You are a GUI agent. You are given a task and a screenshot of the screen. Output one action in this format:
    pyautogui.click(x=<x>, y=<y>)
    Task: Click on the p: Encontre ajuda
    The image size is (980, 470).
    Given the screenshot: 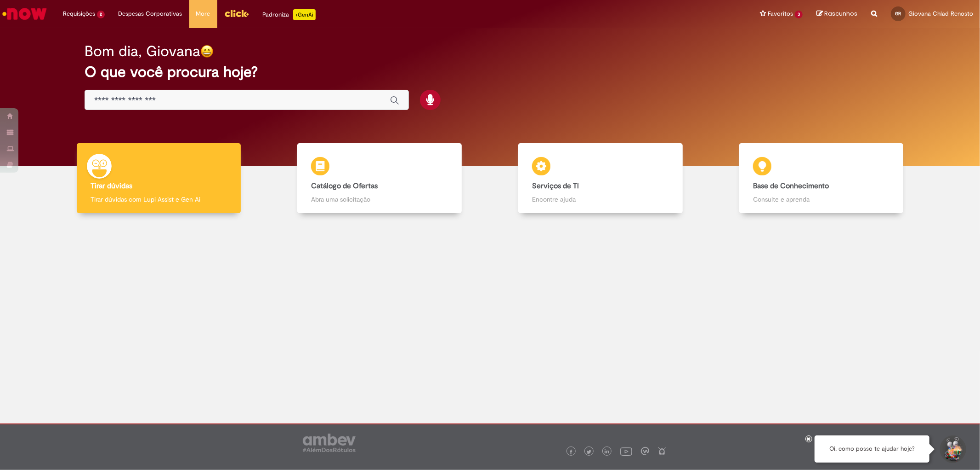 What is the action you would take?
    pyautogui.click(x=600, y=199)
    